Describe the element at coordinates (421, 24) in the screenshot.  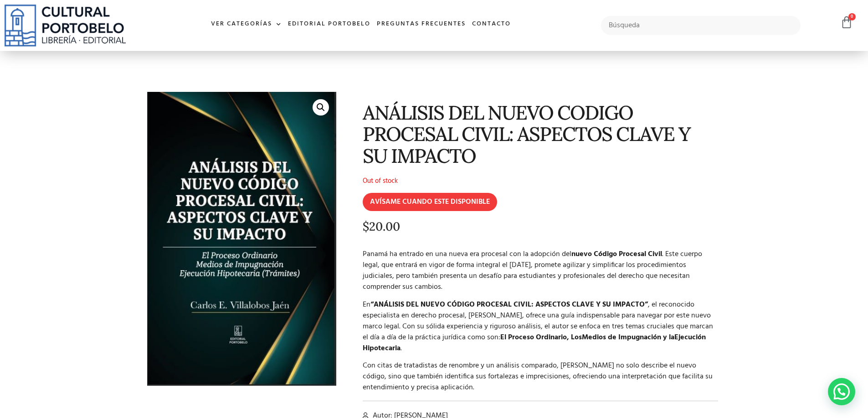
I see `a: Preguntas frecuentes` at that location.